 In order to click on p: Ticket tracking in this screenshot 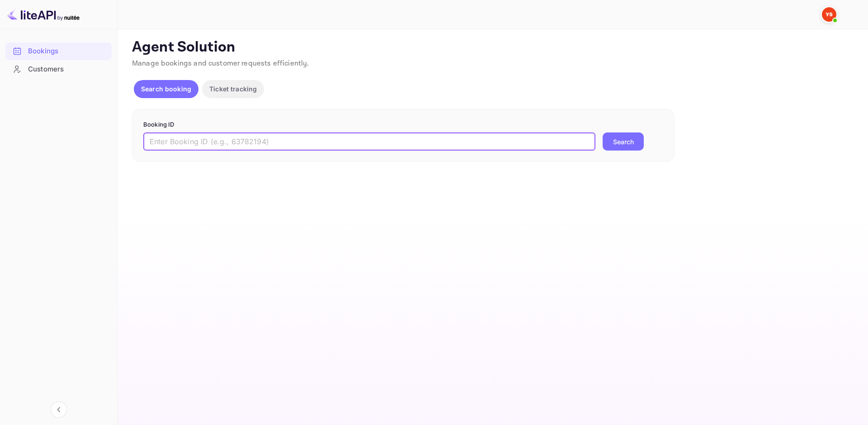, I will do `click(233, 89)`.